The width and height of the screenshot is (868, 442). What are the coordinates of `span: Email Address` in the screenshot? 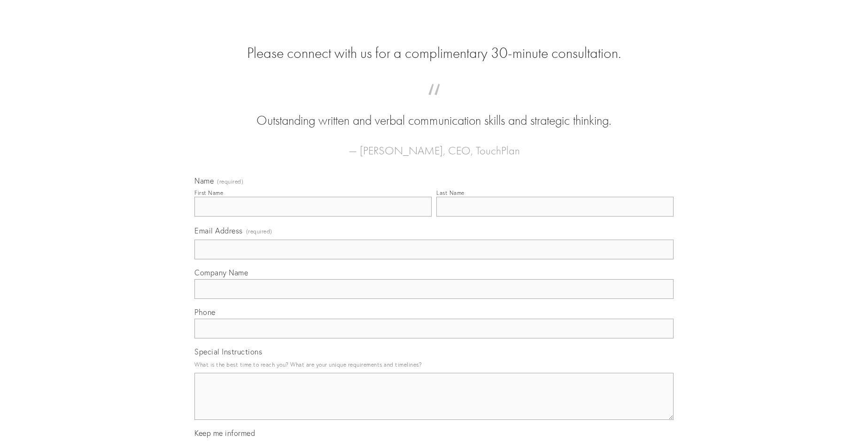 It's located at (218, 230).